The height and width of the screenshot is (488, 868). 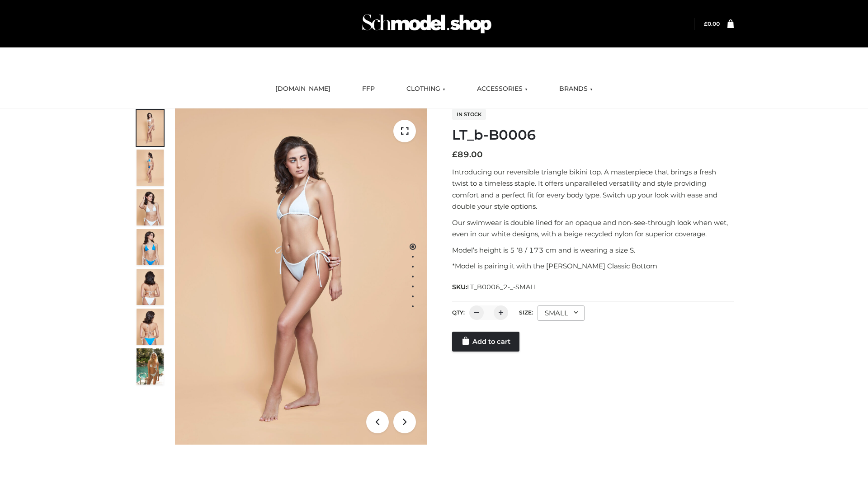 I want to click on span: In stock, so click(x=468, y=115).